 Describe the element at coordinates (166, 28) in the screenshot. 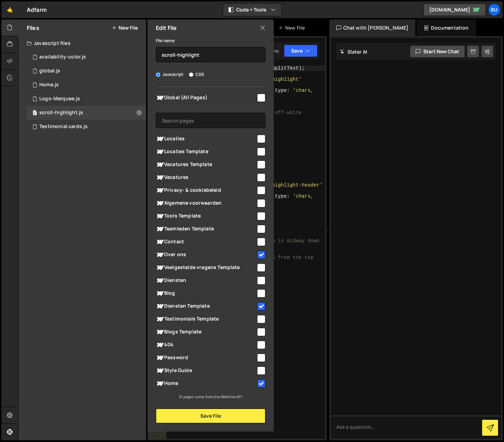

I see `h2: Edit File` at that location.